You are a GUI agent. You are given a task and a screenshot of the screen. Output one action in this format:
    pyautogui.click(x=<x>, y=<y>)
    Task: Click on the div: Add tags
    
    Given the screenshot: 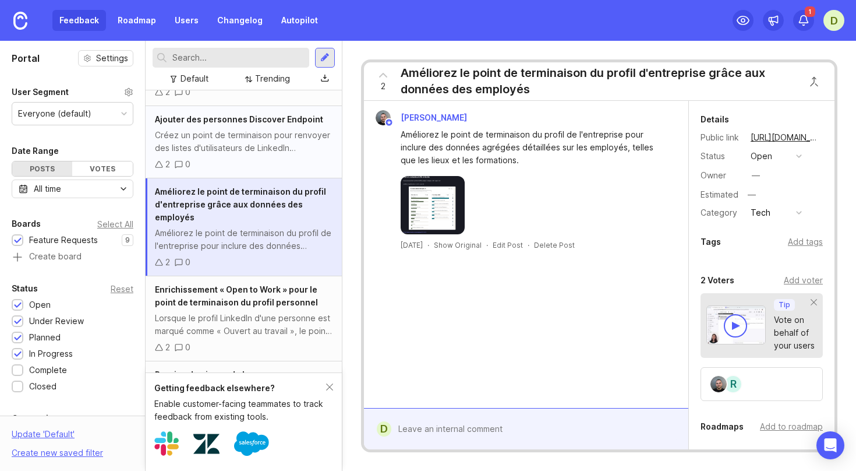 What is the action you would take?
    pyautogui.click(x=806, y=242)
    